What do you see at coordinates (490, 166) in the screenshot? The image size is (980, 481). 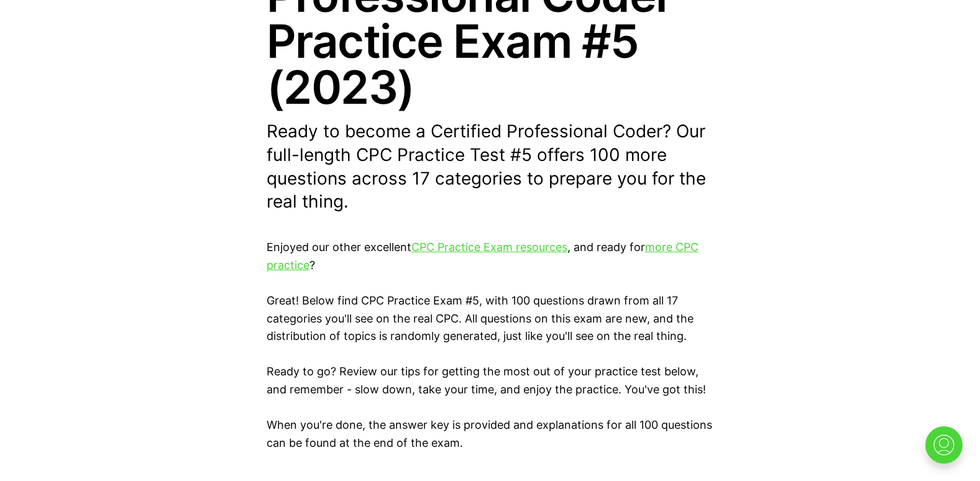 I see `p: Ready to become a Certified Professional Coder? Our full-length CPC Practice Test #5 offers 100 m...` at bounding box center [490, 166].